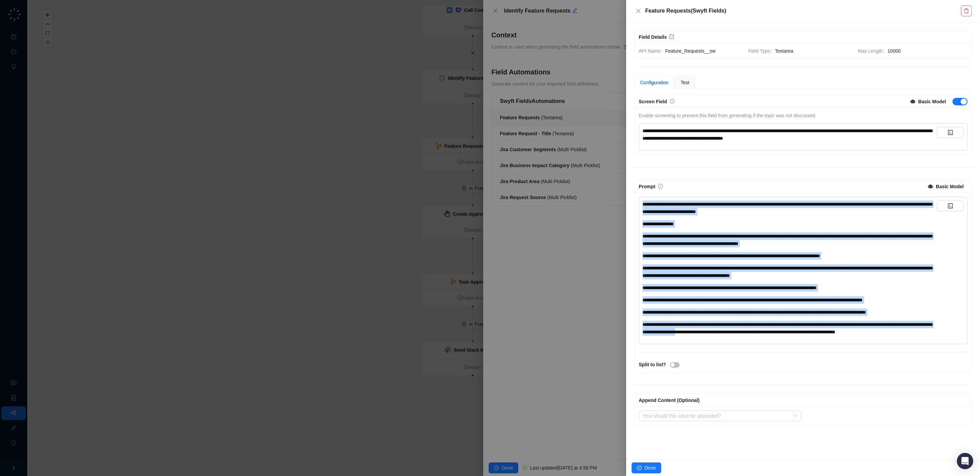  Describe the element at coordinates (814, 51) in the screenshot. I see `span: Textarea` at that location.